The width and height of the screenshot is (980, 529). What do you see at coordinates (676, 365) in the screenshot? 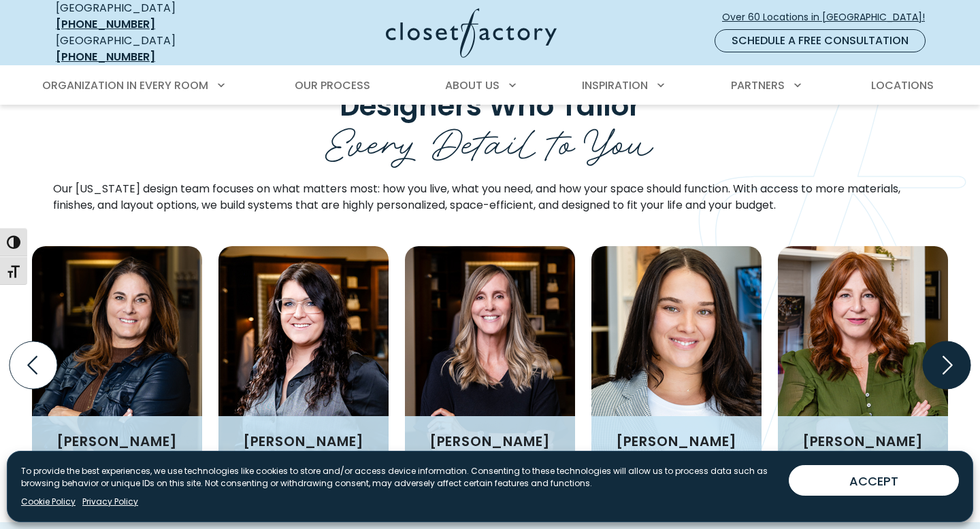
I see `img: Closet Factory Denver Ali Goldberg` at bounding box center [676, 365].